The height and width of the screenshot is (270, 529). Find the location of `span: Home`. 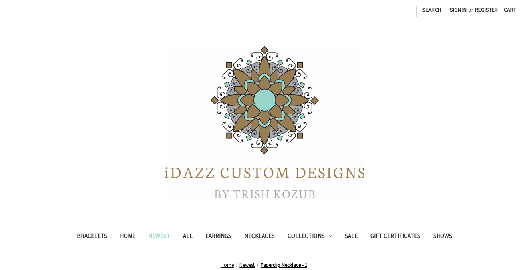

span: Home is located at coordinates (227, 264).